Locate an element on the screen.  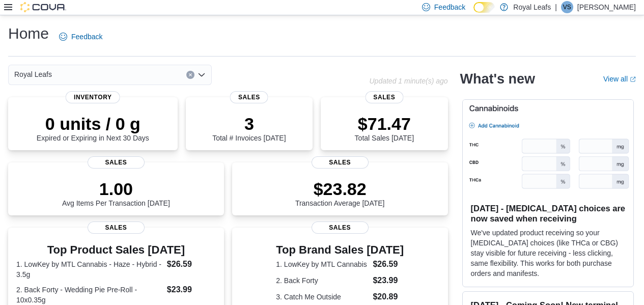
div: Expired or Expiring in Next 30 Days is located at coordinates (93, 128).